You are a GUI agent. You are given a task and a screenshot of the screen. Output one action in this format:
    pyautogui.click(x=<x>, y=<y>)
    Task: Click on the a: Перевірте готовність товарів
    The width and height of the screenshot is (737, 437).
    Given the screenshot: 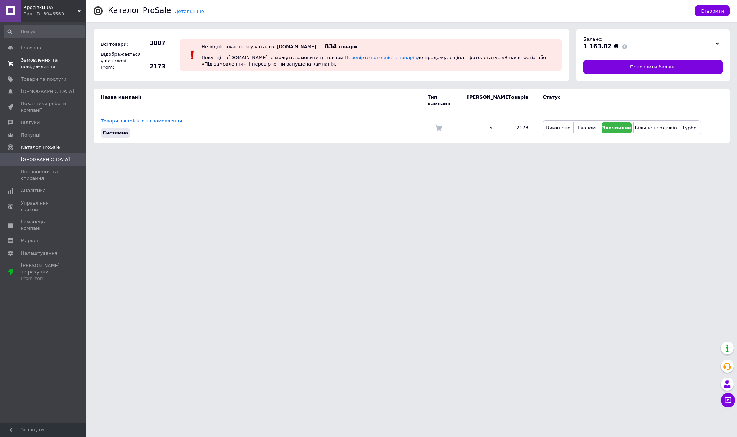 What is the action you would take?
    pyautogui.click(x=381, y=57)
    